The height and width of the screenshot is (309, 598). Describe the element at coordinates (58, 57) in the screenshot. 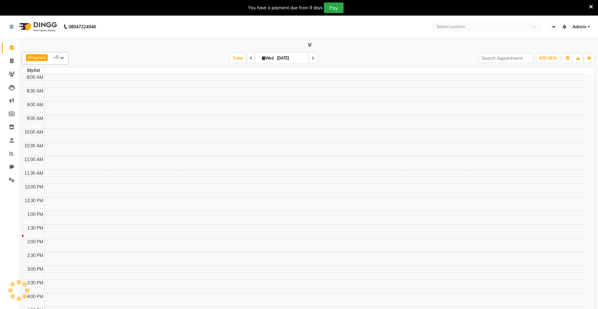

I see `span: +5` at that location.